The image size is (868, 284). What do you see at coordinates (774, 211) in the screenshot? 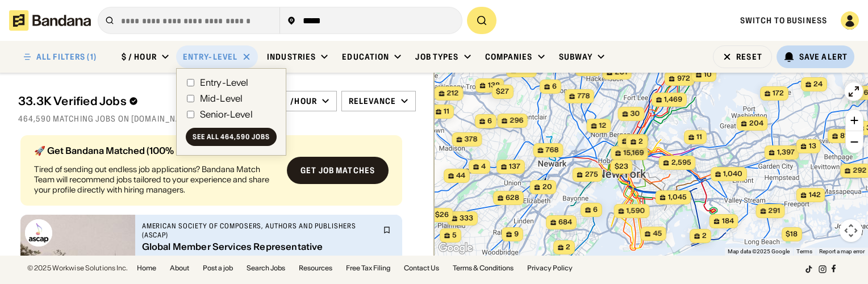
I see `span: 291` at bounding box center [774, 211].